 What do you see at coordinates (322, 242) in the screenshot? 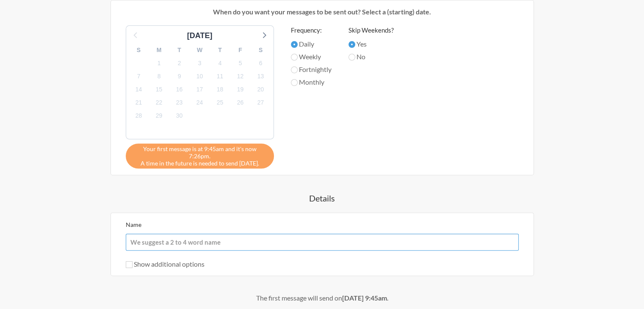
I see `input: We suggest a 2 to 4 word name` at bounding box center [322, 242].